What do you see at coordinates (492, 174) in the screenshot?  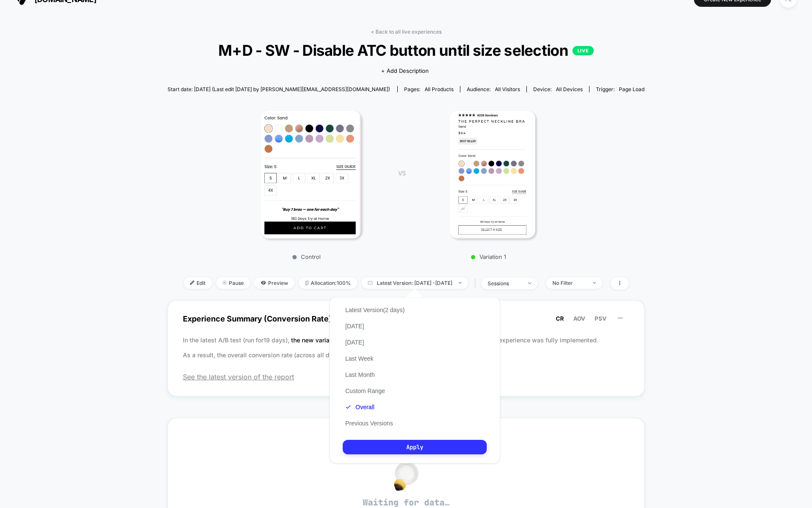 I see `img: Variation 1 main` at bounding box center [492, 174].